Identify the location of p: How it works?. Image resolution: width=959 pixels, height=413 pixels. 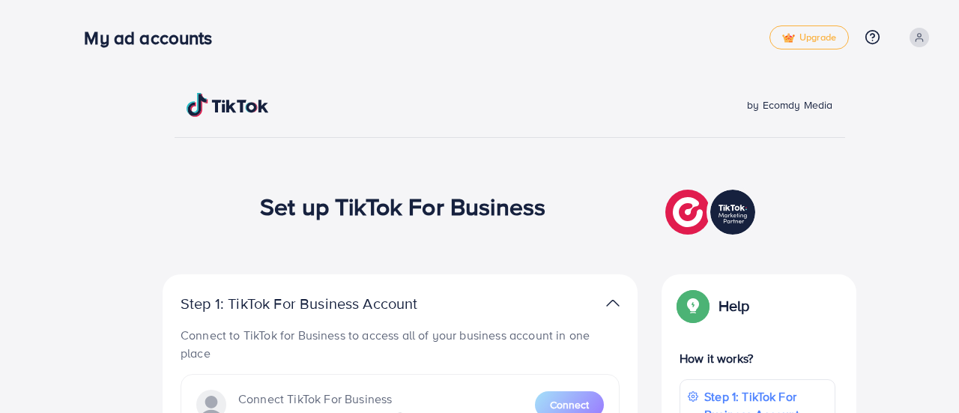
(757, 358).